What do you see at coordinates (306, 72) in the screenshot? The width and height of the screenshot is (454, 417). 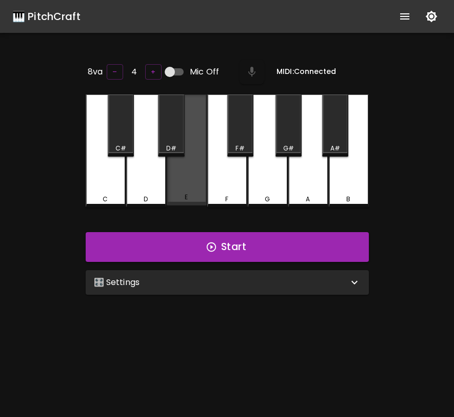 I see `h6: MIDI: Connected` at bounding box center [306, 72].